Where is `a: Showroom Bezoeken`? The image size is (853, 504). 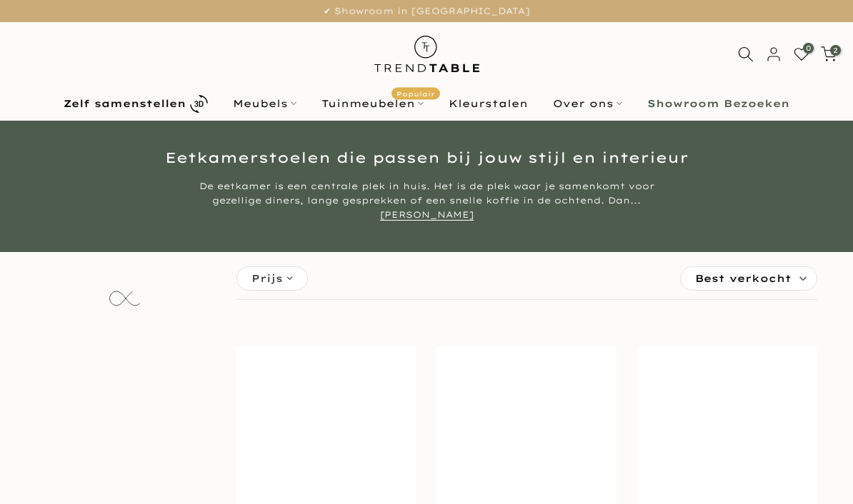 a: Showroom Bezoeken is located at coordinates (719, 104).